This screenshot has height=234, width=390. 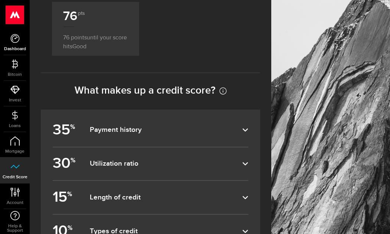 What do you see at coordinates (17, 14) in the screenshot?
I see `button: Open LiveChat chat widget` at bounding box center [17, 14].